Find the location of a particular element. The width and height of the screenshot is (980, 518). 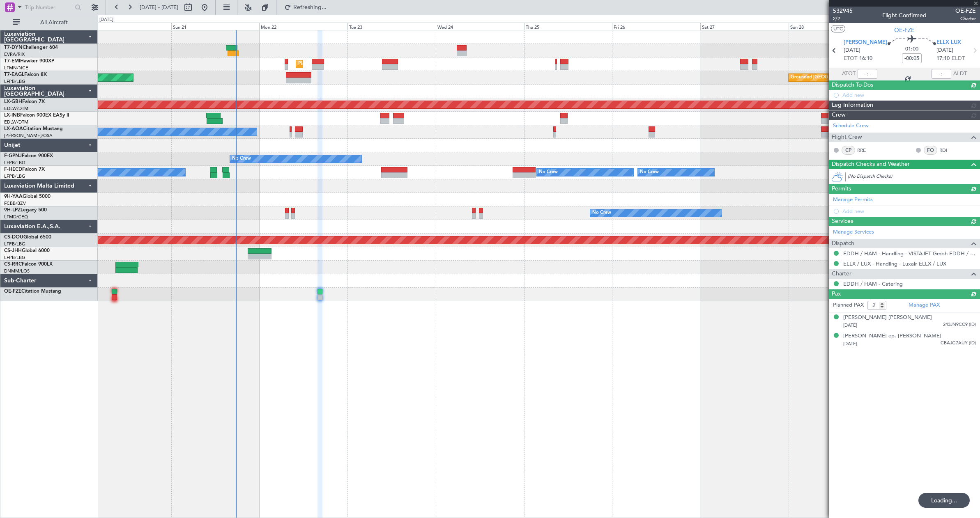

a: 9H-YAAGlobal 5000 is located at coordinates (27, 196).